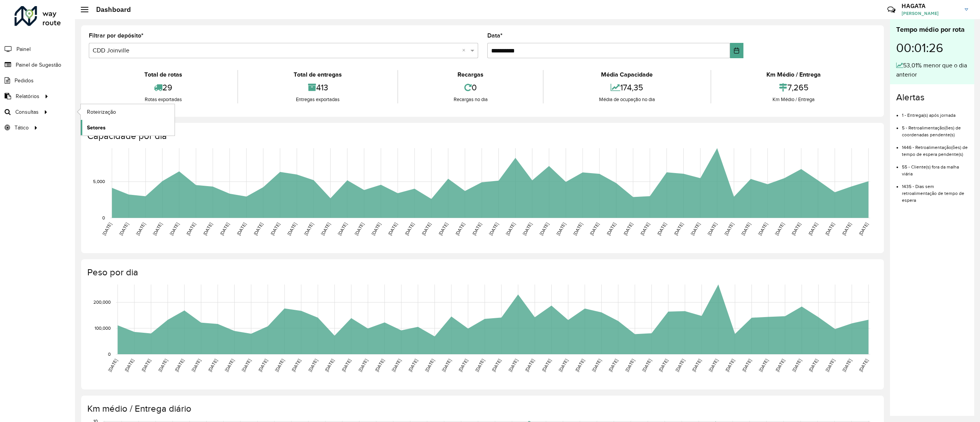  What do you see at coordinates (317, 88) in the screenshot?
I see `div: 413` at bounding box center [317, 88].